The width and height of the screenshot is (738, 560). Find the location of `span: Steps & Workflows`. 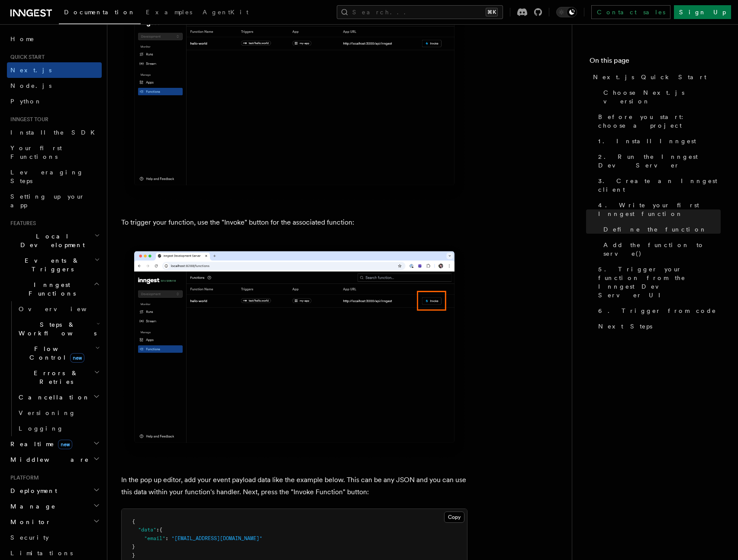

span: Steps & Workflows is located at coordinates (56, 329).